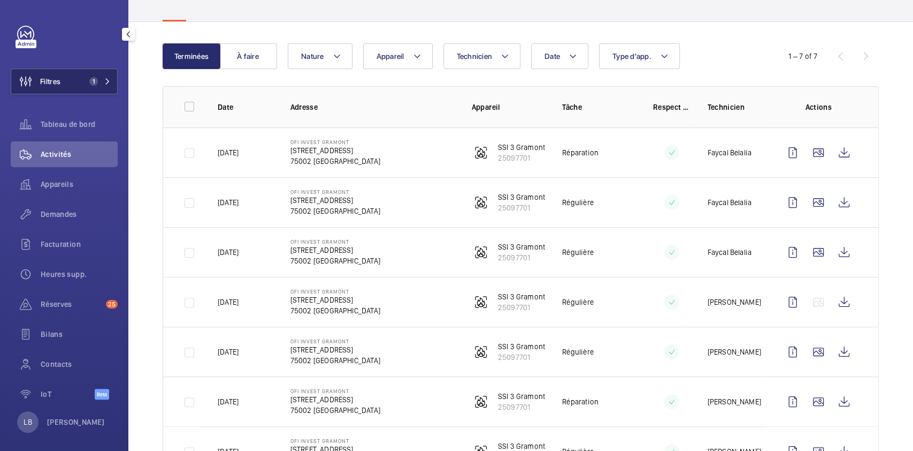 This screenshot has width=913, height=451. I want to click on span: Bilans, so click(79, 334).